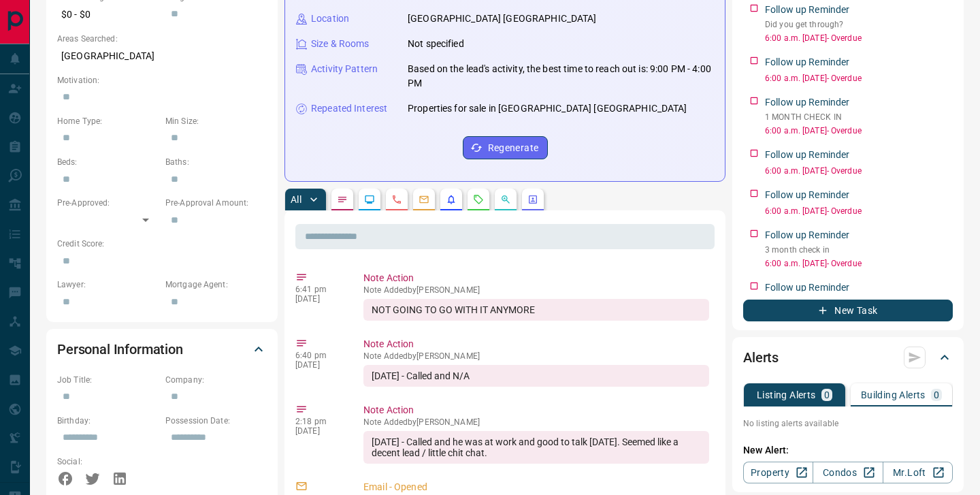  What do you see at coordinates (296, 199) in the screenshot?
I see `p: All` at bounding box center [296, 199].